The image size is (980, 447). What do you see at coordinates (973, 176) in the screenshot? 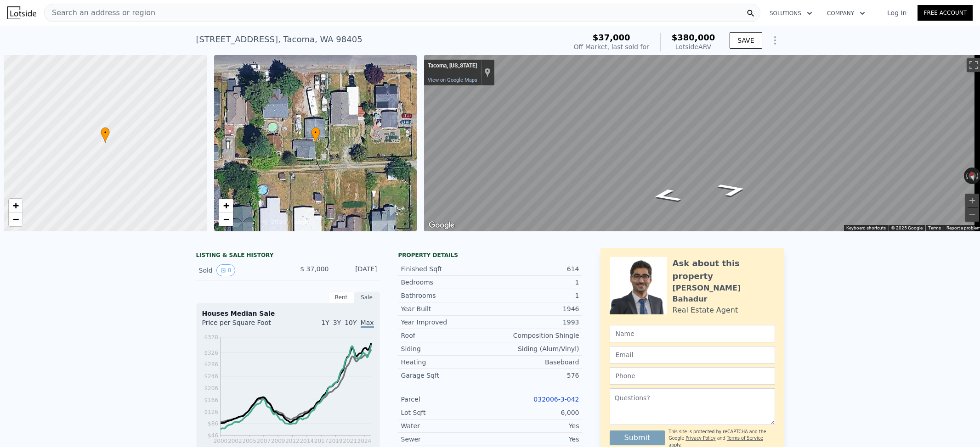
I see `button: Reset the view` at bounding box center [973, 176].